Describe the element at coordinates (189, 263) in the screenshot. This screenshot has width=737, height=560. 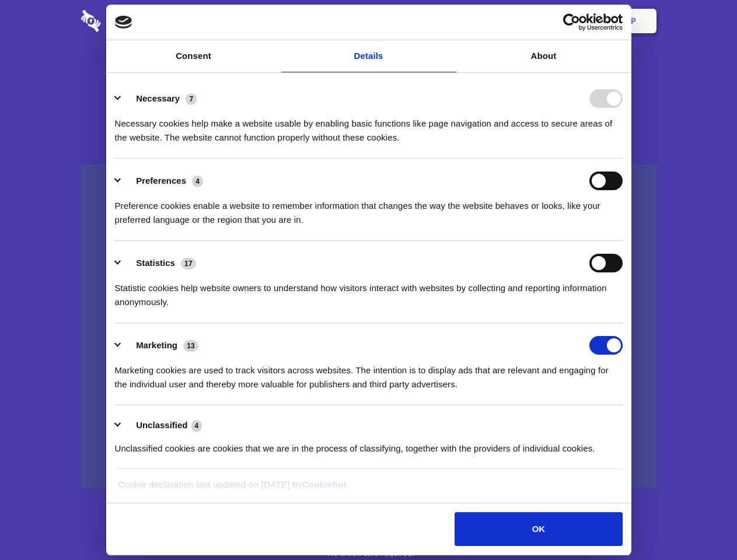
I see `span: 17` at that location.